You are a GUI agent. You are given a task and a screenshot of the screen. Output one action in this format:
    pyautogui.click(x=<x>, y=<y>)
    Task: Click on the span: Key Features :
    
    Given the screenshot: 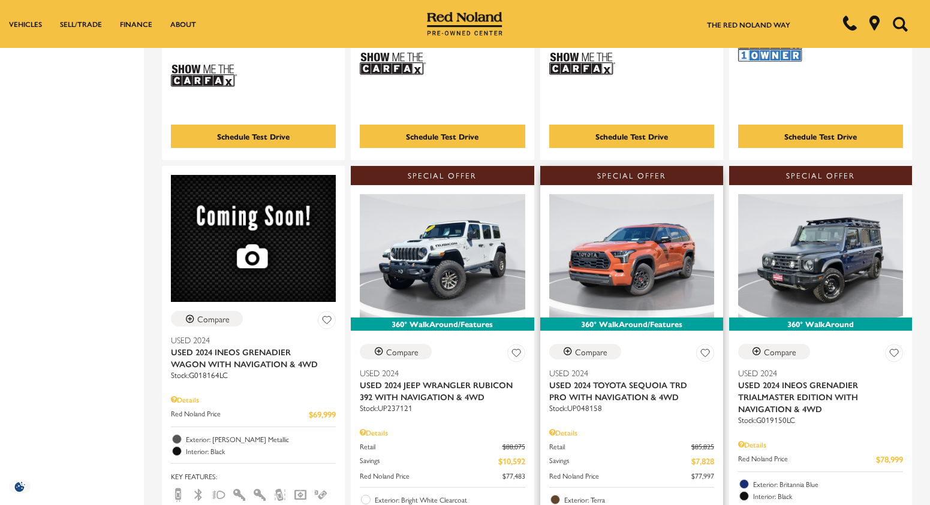 What is the action you would take?
    pyautogui.click(x=253, y=477)
    